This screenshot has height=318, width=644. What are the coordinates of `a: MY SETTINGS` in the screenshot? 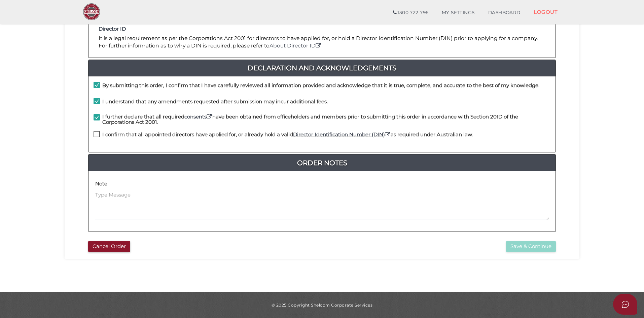 It's located at (458, 13).